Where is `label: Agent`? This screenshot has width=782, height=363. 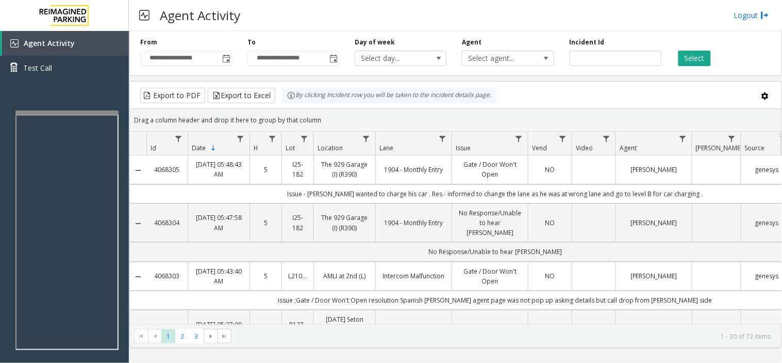 label: Agent is located at coordinates (472, 42).